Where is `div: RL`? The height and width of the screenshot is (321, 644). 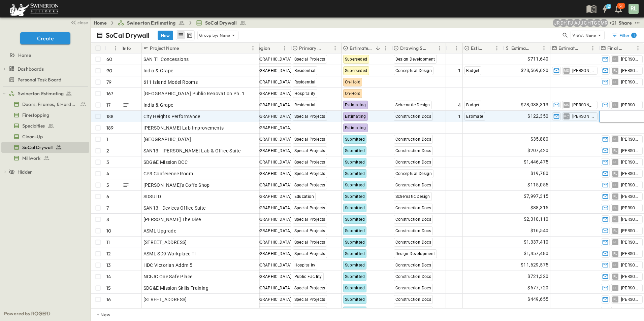 div: RL is located at coordinates (633, 8).